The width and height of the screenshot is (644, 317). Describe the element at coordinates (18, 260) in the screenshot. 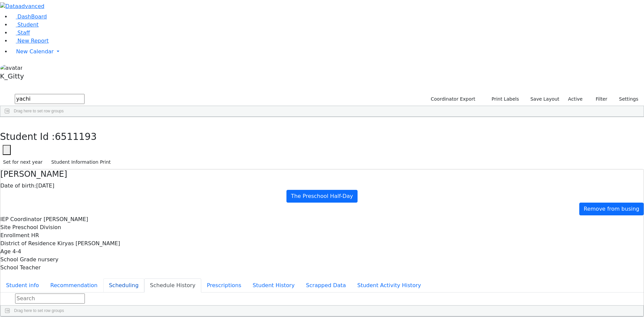

I see `label: School Grade` at that location.